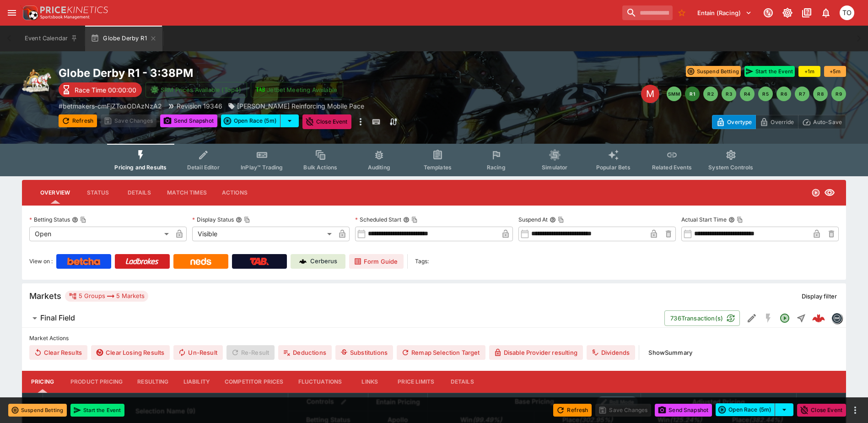 The width and height of the screenshot is (868, 423). I want to click on p: Override, so click(782, 121).